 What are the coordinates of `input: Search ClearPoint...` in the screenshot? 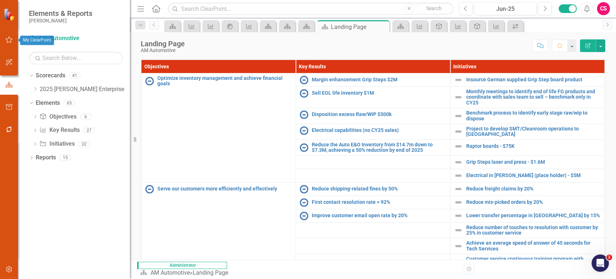 It's located at (311, 9).